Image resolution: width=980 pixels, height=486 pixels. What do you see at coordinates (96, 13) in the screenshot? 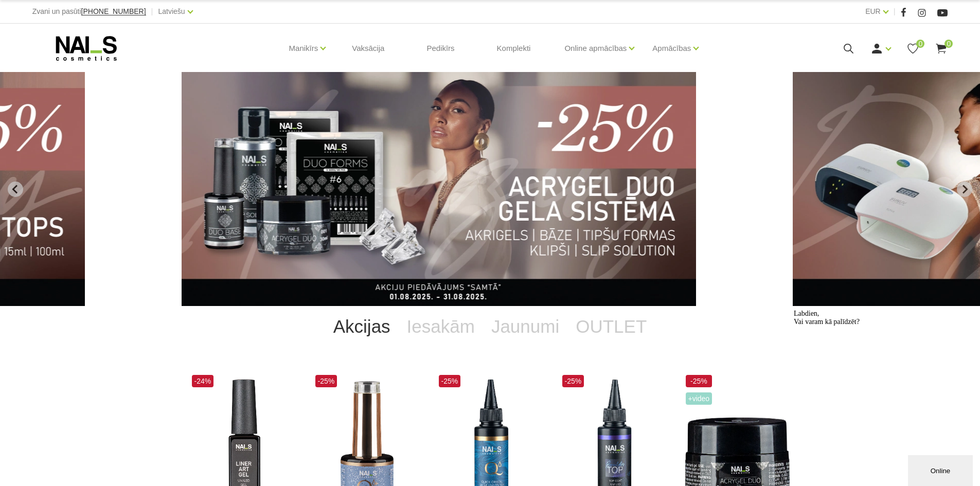
I see `div: Labdien,Vai varam kā palīdzēt?` at bounding box center [96, 13].